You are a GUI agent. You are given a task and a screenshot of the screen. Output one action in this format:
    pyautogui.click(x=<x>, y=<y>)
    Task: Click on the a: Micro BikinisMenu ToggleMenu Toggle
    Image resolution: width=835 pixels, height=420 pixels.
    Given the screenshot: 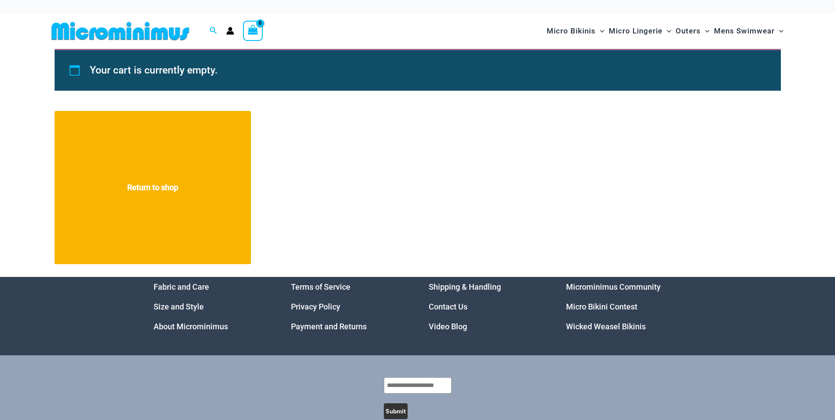 What is the action you would take?
    pyautogui.click(x=575, y=31)
    